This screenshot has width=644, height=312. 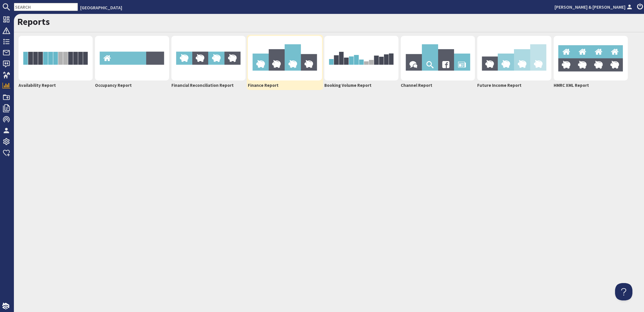 What do you see at coordinates (590, 58) in the screenshot?
I see `img: hmrc-report-7e47fe54d664a6519f7bff59c47da927abdb786ffdf23fbaa80a4261718d00d7.png` at bounding box center [590, 58].